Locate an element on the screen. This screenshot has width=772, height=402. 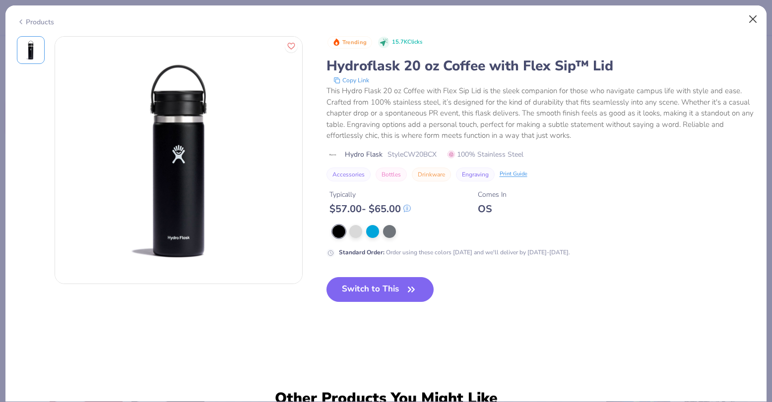
button: Bottles is located at coordinates (391, 175).